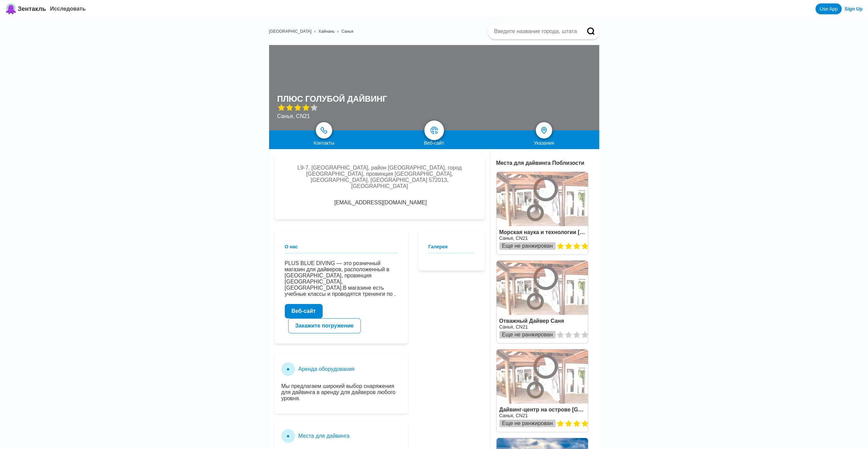  I want to click on img: телефон, so click(324, 130).